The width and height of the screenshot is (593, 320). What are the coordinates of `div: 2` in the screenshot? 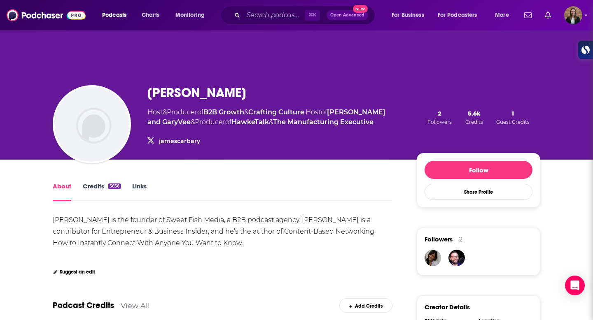 It's located at (460, 239).